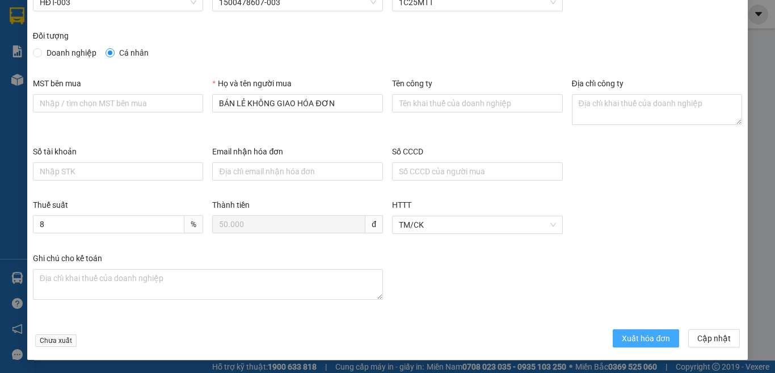 This screenshot has width=775, height=373. Describe the element at coordinates (402, 205) in the screenshot. I see `label: HTTT` at that location.